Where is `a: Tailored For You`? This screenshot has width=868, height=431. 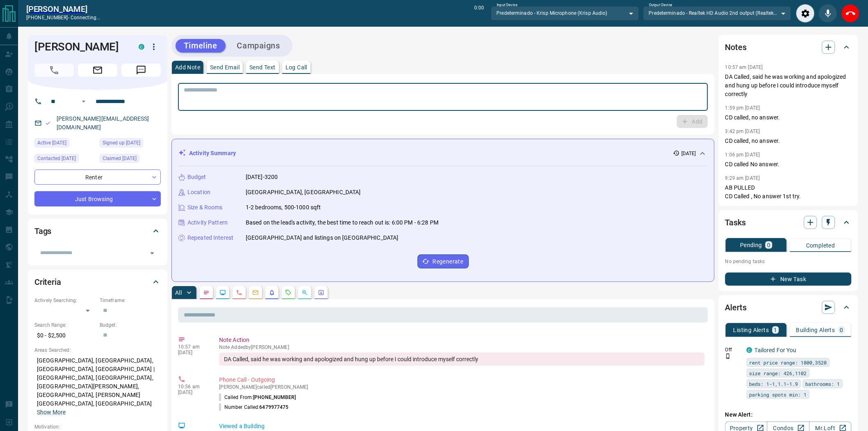
a: Tailored For You is located at coordinates (776, 350).